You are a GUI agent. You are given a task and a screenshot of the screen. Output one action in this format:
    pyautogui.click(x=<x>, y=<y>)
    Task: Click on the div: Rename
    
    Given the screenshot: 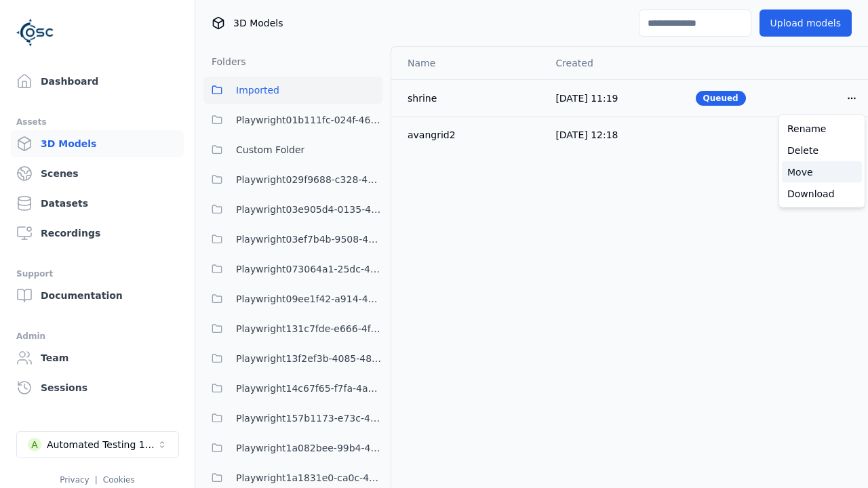 What is the action you would take?
    pyautogui.click(x=822, y=128)
    